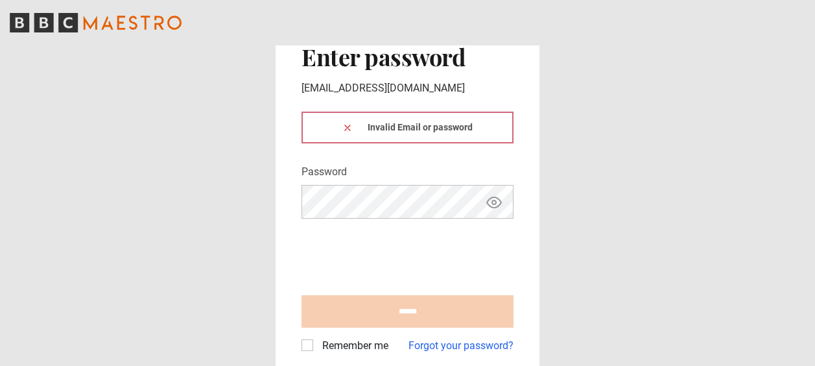 Image resolution: width=815 pixels, height=366 pixels. Describe the element at coordinates (324, 172) in the screenshot. I see `label: Password` at that location.